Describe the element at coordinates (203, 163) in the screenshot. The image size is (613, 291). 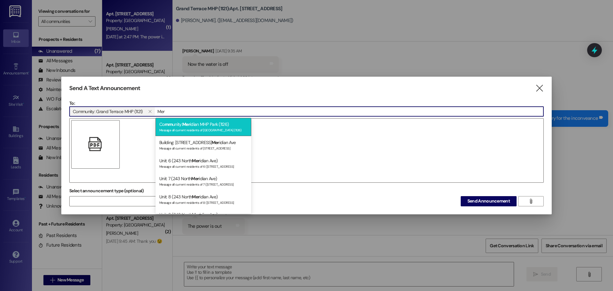
I see `div: Unit: 6 (243 North idian Ave)` at that location.